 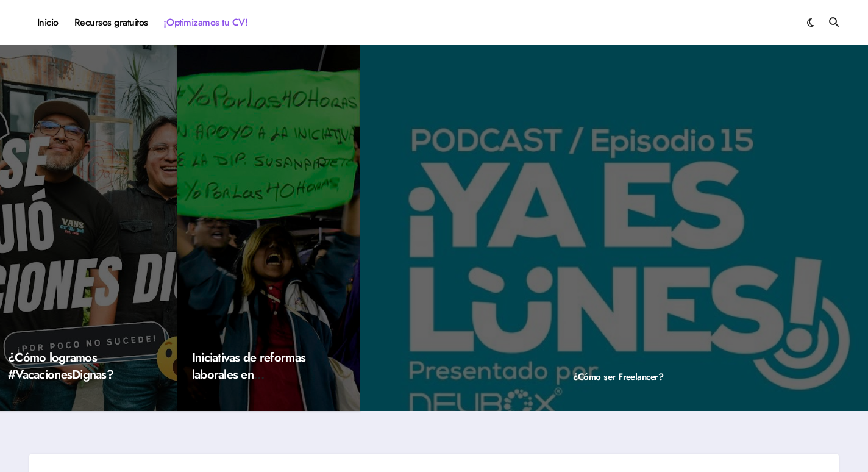 I want to click on a: ¿Cómo logramos #VacacionesDignas?, so click(x=60, y=366).